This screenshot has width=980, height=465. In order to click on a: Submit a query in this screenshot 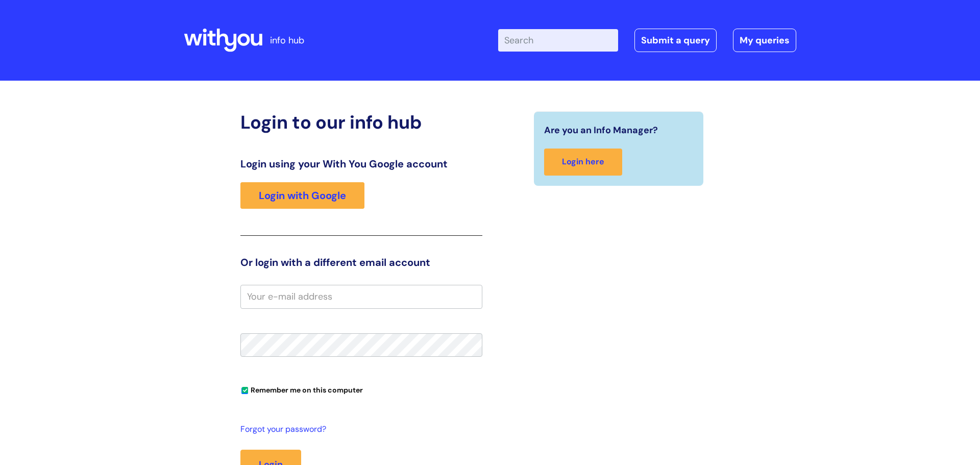, I will do `click(675, 40)`.